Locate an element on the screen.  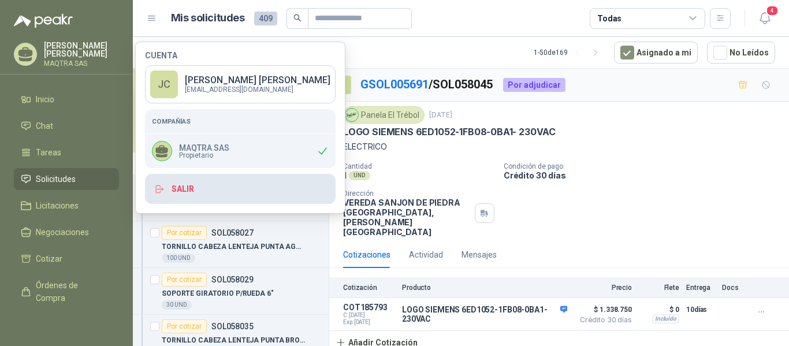
a: Órdenes de Compra is located at coordinates (66, 292).